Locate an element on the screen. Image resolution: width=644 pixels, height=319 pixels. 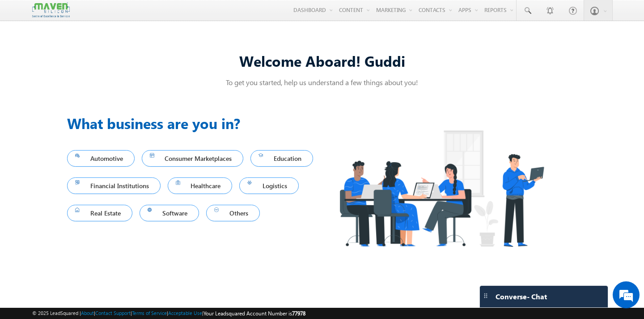
span: Consumer Marketplaces is located at coordinates (193, 158).